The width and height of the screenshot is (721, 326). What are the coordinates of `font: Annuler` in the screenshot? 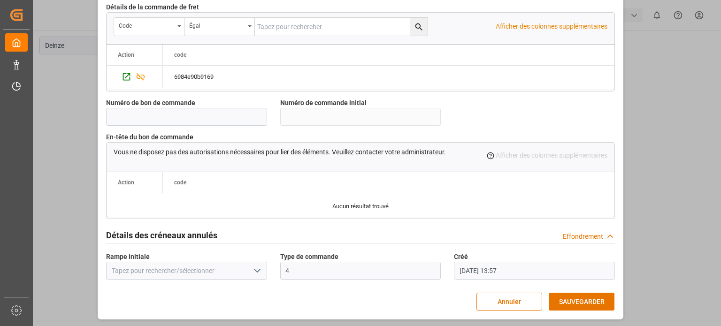 It's located at (509, 302).